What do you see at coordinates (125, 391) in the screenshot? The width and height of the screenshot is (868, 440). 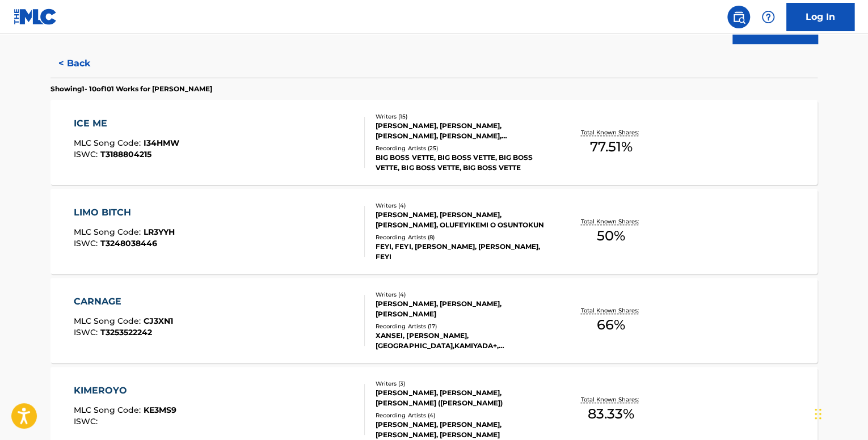 I see `div: KIMEROYO` at bounding box center [125, 391].